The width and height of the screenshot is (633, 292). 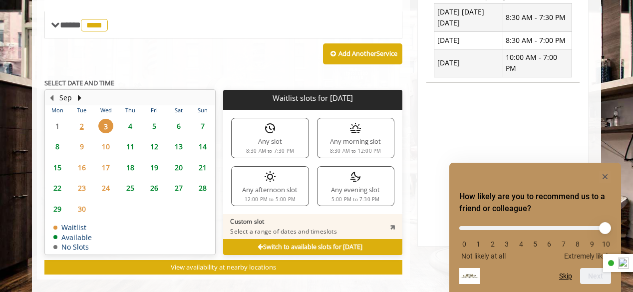 I want to click on span: 5, so click(x=154, y=126).